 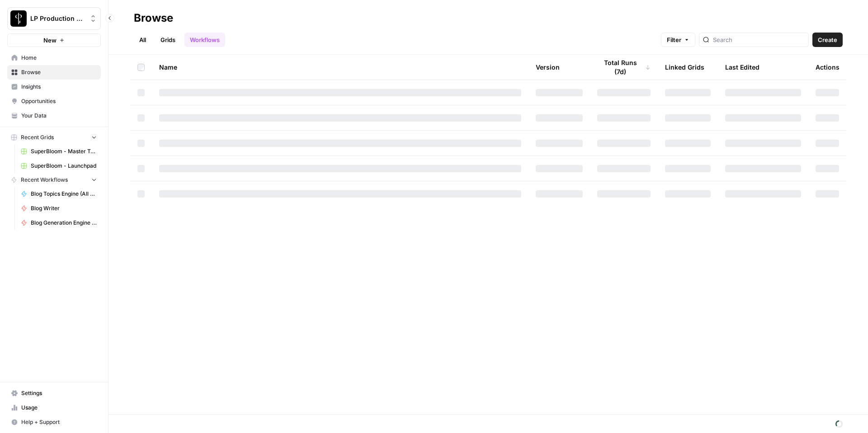 I want to click on span: Your Data, so click(x=59, y=116).